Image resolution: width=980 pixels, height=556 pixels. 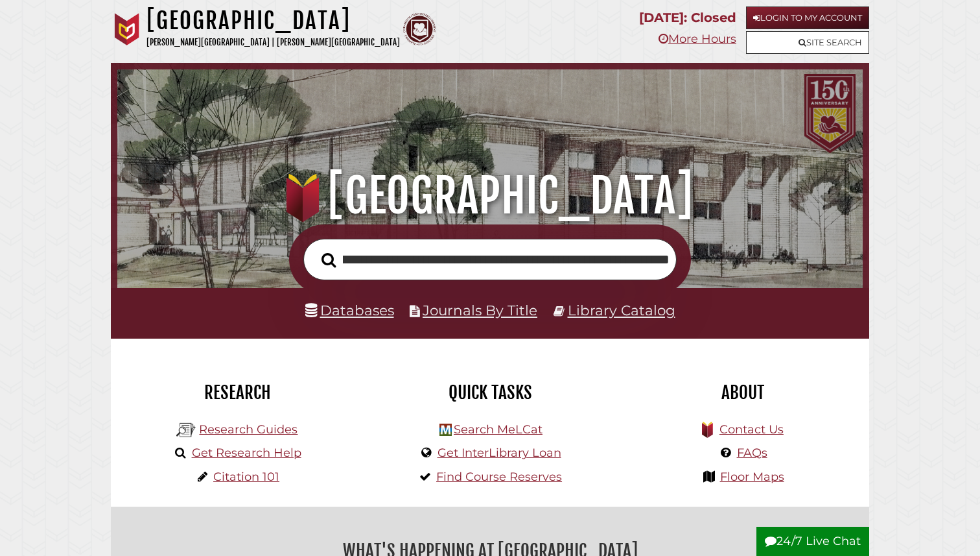 I want to click on h2: Quick Tasks, so click(x=490, y=392).